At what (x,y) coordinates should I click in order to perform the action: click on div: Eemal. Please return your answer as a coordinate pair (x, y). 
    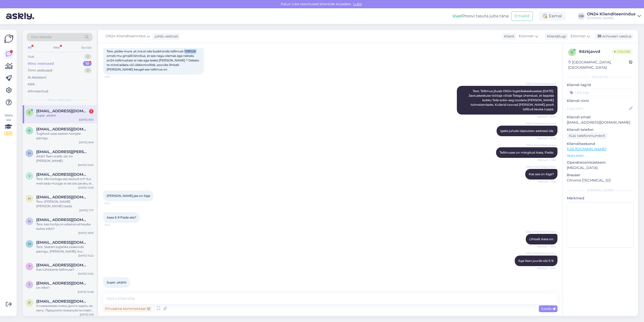
    Looking at the image, I should click on (552, 16).